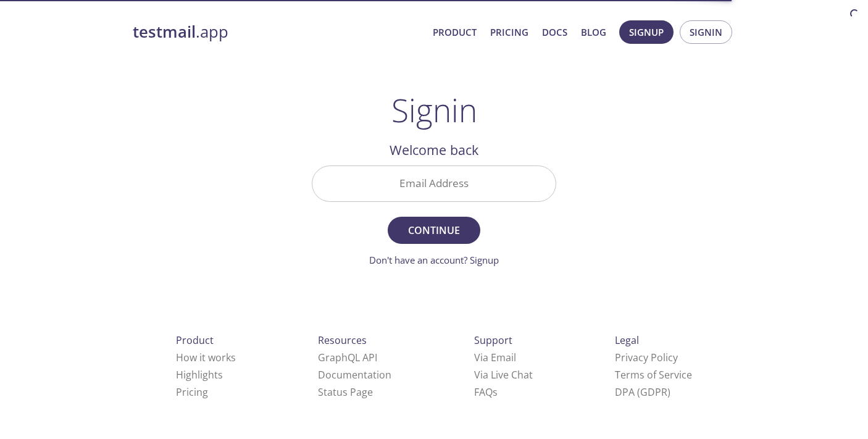 Image resolution: width=868 pixels, height=439 pixels. Describe the element at coordinates (493, 340) in the screenshot. I see `span: Support` at that location.